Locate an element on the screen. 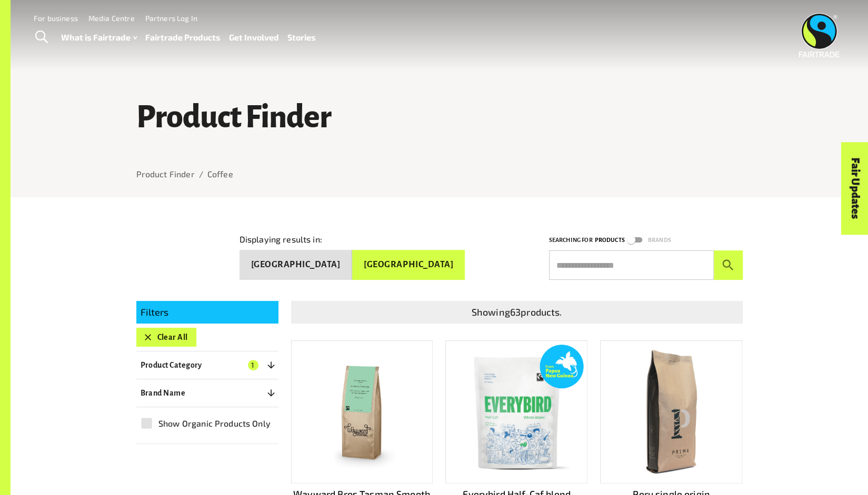 The image size is (868, 495). a: Stories is located at coordinates (301, 37).